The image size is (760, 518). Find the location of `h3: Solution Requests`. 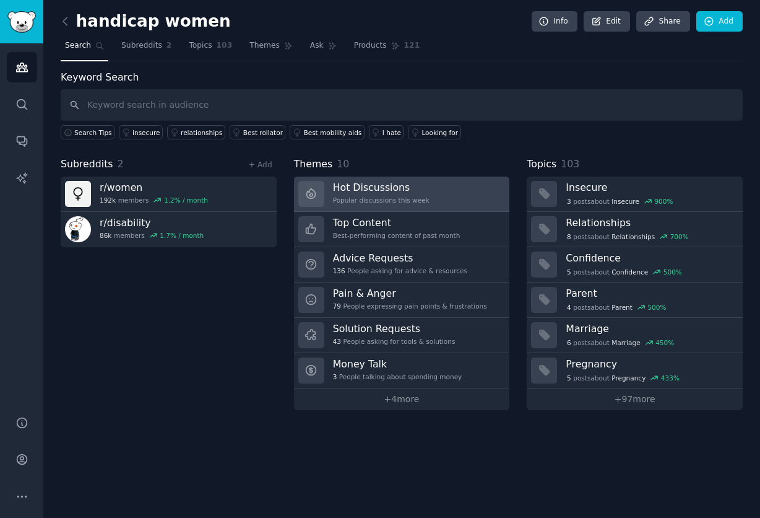

h3: Solution Requests is located at coordinates (394, 328).